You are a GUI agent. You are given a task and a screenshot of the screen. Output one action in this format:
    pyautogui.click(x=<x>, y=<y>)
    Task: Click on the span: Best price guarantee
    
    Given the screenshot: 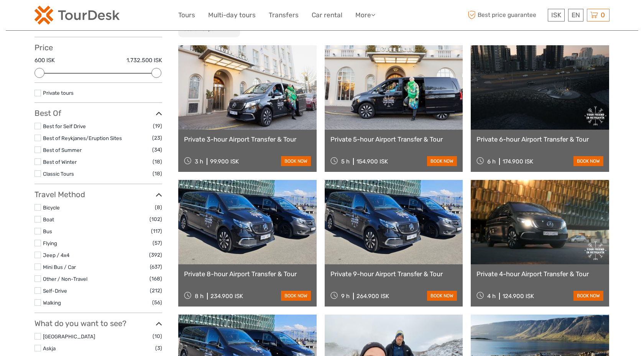 What is the action you would take?
    pyautogui.click(x=506, y=15)
    